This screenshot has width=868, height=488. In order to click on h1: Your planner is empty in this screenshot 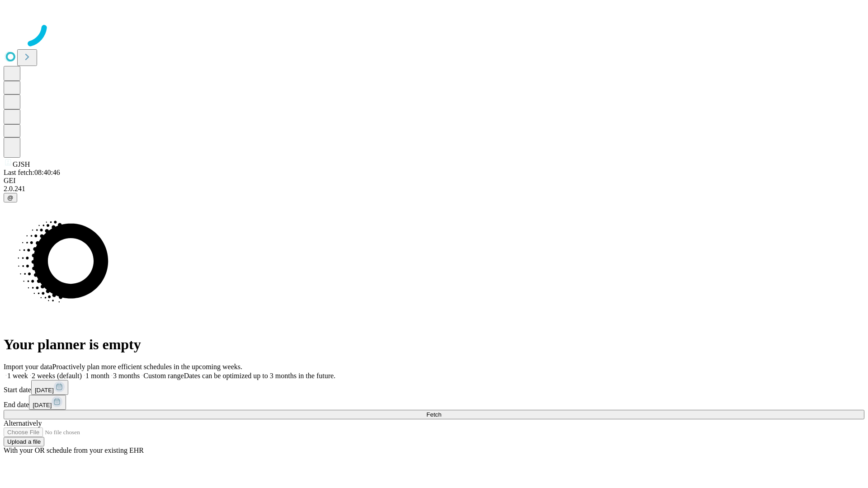, I will do `click(434, 344)`.